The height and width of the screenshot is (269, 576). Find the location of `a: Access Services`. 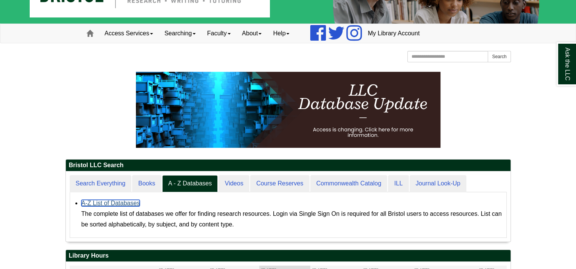

a: Access Services is located at coordinates (129, 33).